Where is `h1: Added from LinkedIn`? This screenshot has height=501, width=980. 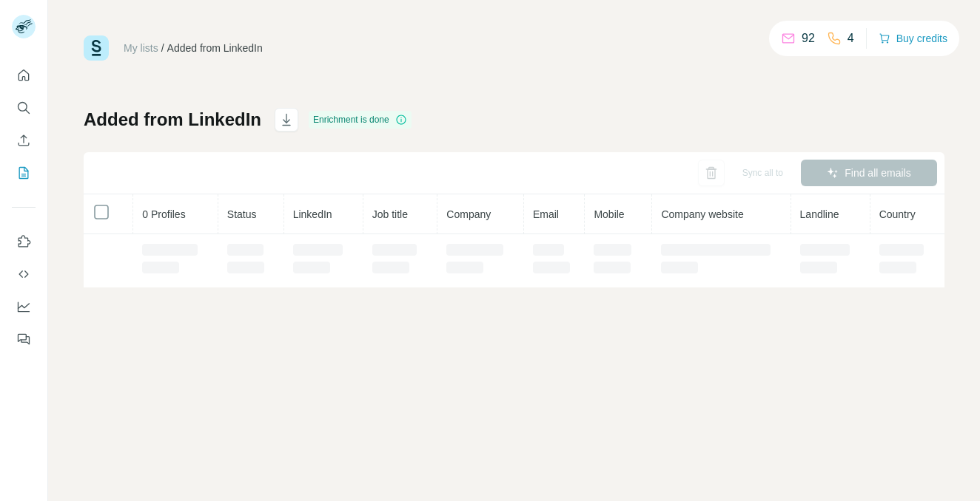 h1: Added from LinkedIn is located at coordinates (172, 120).